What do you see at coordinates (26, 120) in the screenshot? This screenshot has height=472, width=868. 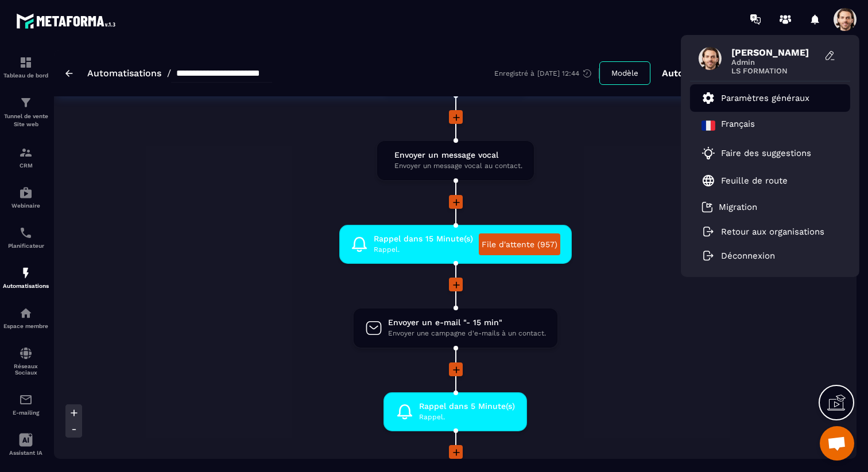 I see `p: Tunnel de vente Site web` at bounding box center [26, 120].